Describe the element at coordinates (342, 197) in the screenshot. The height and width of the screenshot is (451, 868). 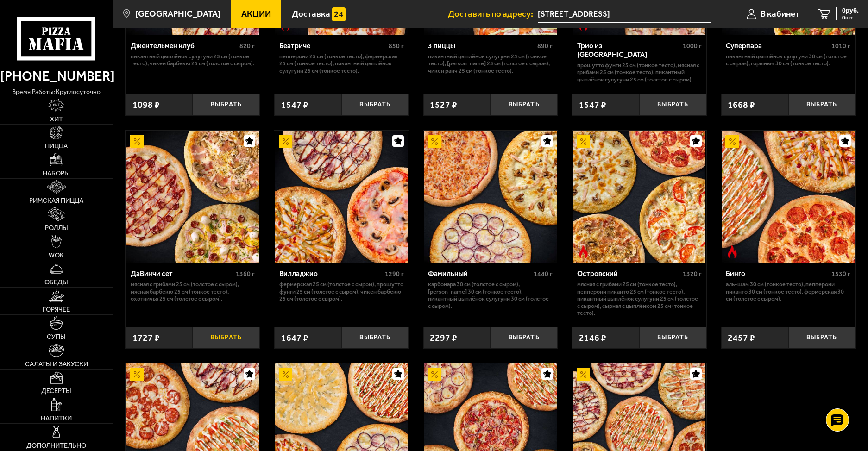
I see `a: АкционныйВилладжио` at that location.